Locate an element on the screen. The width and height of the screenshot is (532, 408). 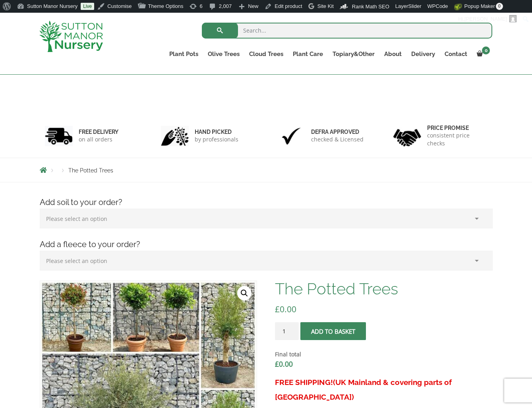
input: Search... is located at coordinates (346, 31).